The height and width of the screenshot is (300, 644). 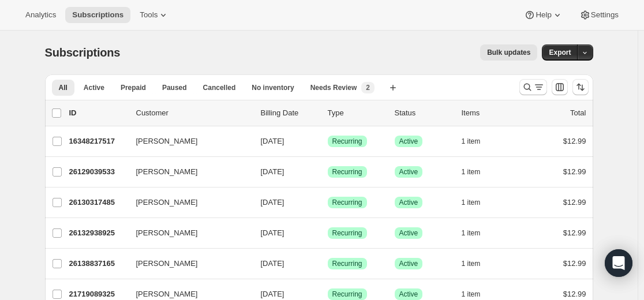 I want to click on p: 26129039533, so click(x=98, y=172).